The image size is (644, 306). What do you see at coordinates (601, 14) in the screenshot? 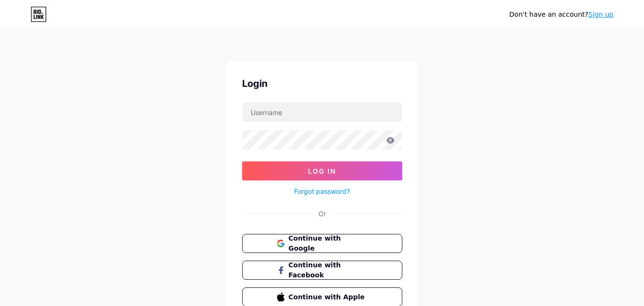
I see `a: Sign up` at bounding box center [601, 14].